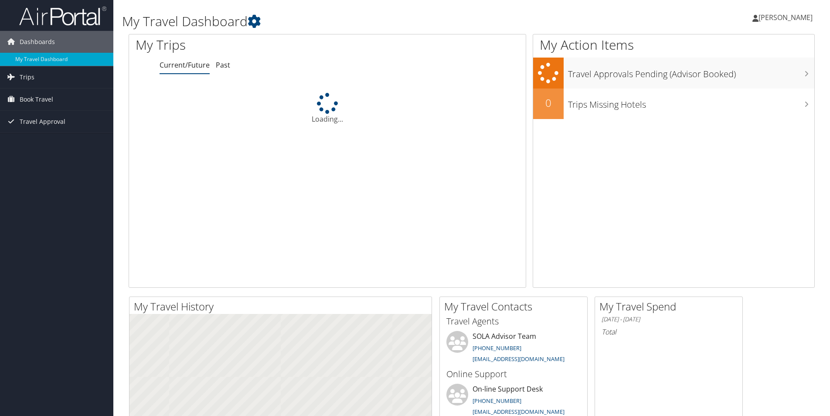  What do you see at coordinates (42, 122) in the screenshot?
I see `span: Travel Approval` at bounding box center [42, 122].